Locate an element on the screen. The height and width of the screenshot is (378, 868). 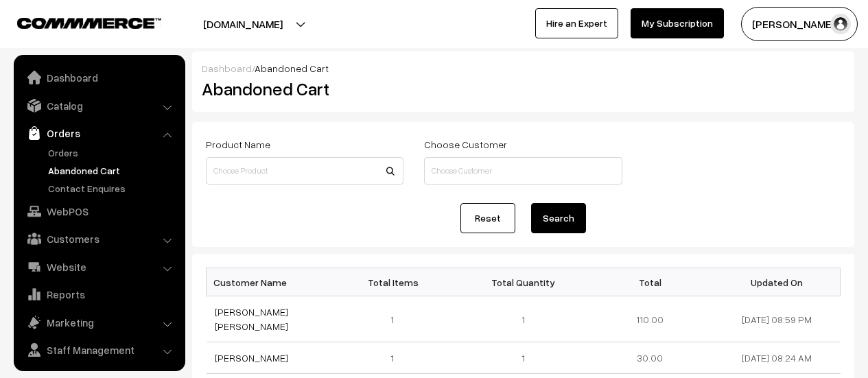
a: Reports is located at coordinates (99, 294).